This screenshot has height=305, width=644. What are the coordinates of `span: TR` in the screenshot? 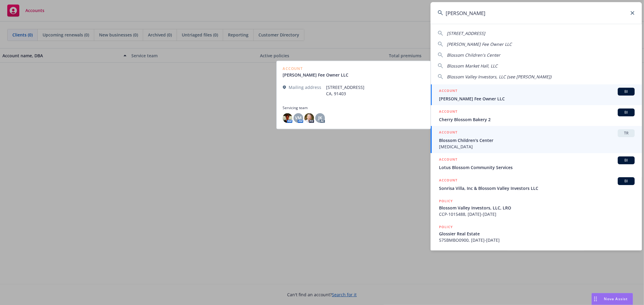 It's located at (626, 133).